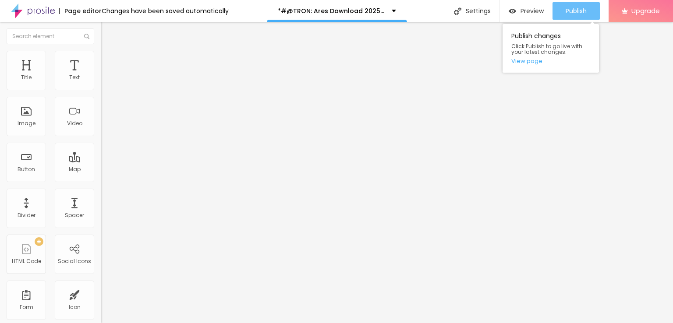 This screenshot has width=673, height=323. I want to click on span: Click Publish to go live with your latest changes., so click(551, 49).